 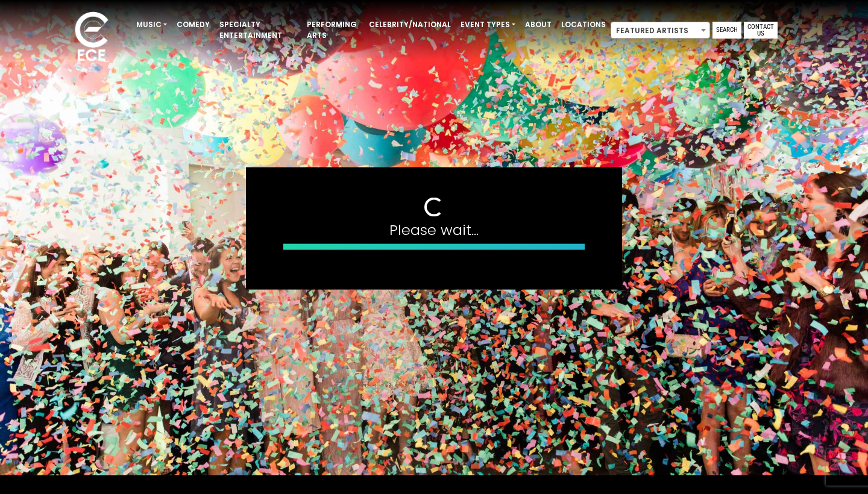 I want to click on a: Performing Arts, so click(x=333, y=30).